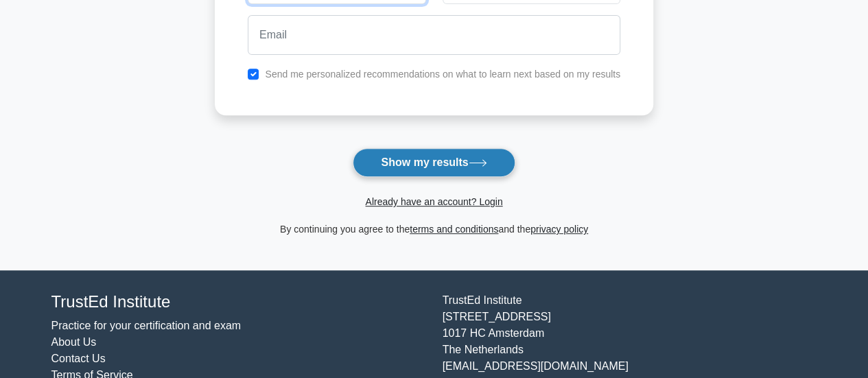 The width and height of the screenshot is (868, 378). Describe the element at coordinates (559, 229) in the screenshot. I see `a: privacy policy` at that location.